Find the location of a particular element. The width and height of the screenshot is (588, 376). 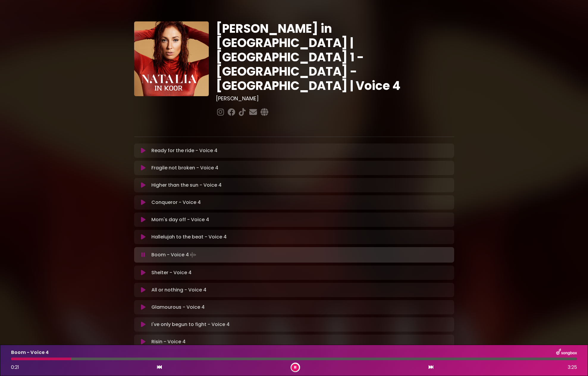

p: Hallelujah to the beat - Voice 4 is located at coordinates (189, 237).